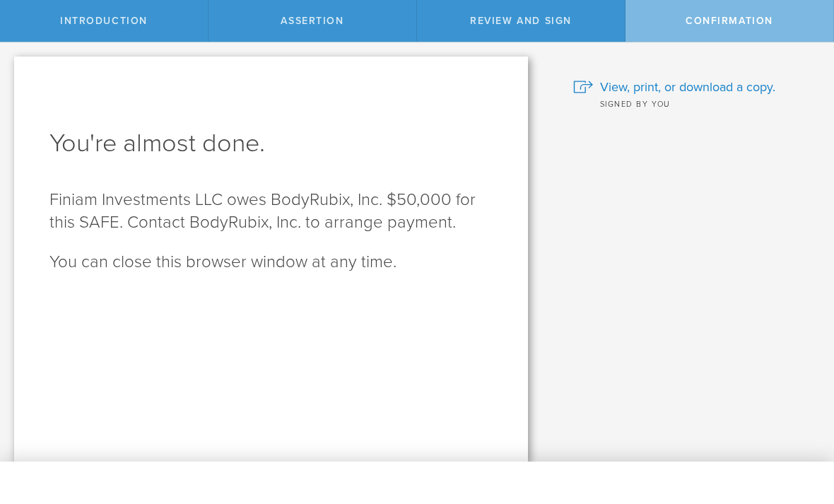 The width and height of the screenshot is (834, 504). What do you see at coordinates (312, 21) in the screenshot?
I see `span: assertion` at bounding box center [312, 21].